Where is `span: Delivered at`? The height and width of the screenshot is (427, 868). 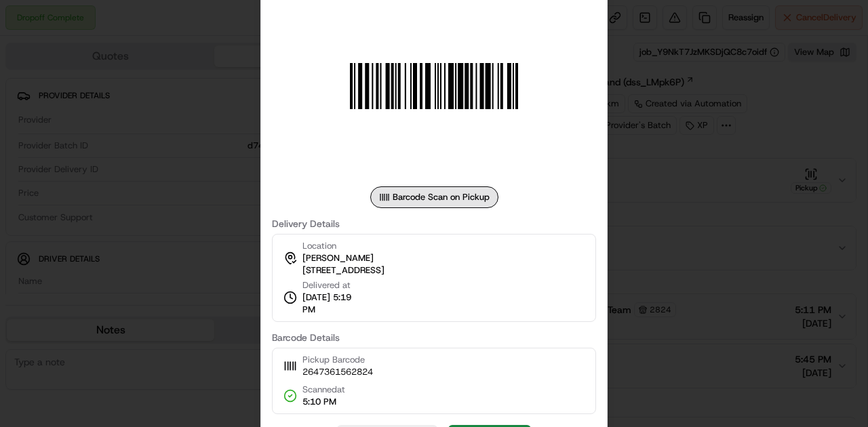
span: Delivered at is located at coordinates (334, 286).